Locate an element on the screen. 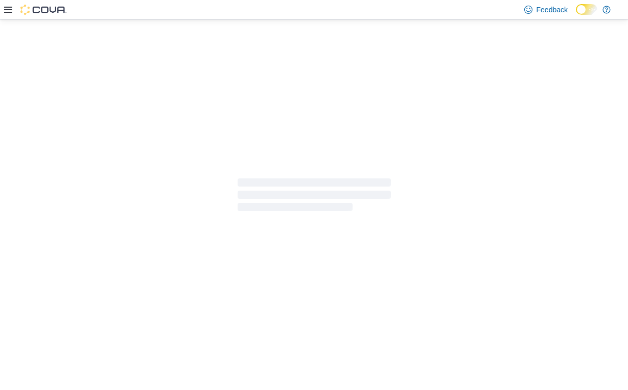 The height and width of the screenshot is (390, 628). span: Loading is located at coordinates (314, 197).